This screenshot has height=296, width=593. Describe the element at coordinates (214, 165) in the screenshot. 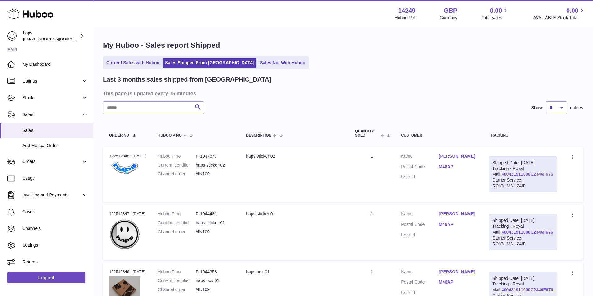

I see `dd: haps sticker 02` at that location.